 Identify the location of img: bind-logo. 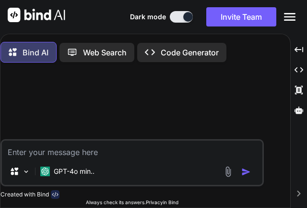
(55, 194).